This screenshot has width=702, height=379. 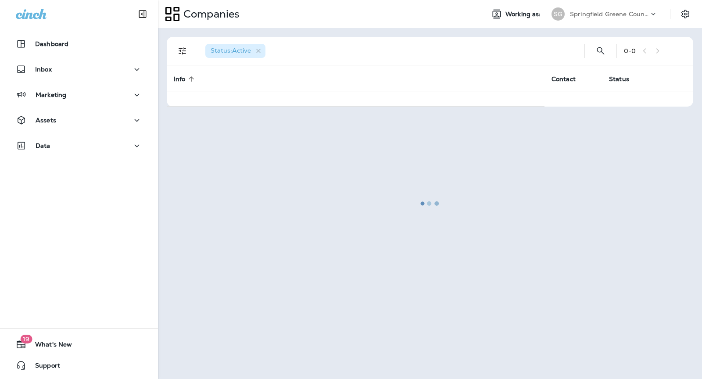 What do you see at coordinates (79, 95) in the screenshot?
I see `button: Marketing` at bounding box center [79, 95].